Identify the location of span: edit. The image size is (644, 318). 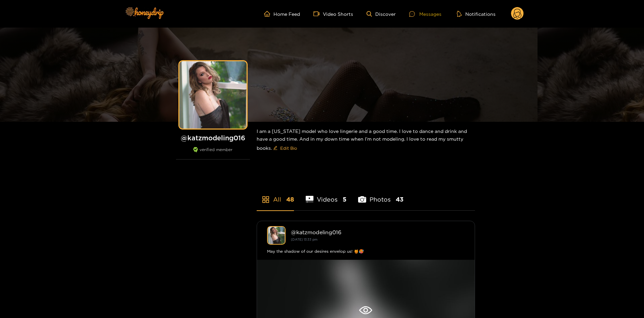
(275, 148).